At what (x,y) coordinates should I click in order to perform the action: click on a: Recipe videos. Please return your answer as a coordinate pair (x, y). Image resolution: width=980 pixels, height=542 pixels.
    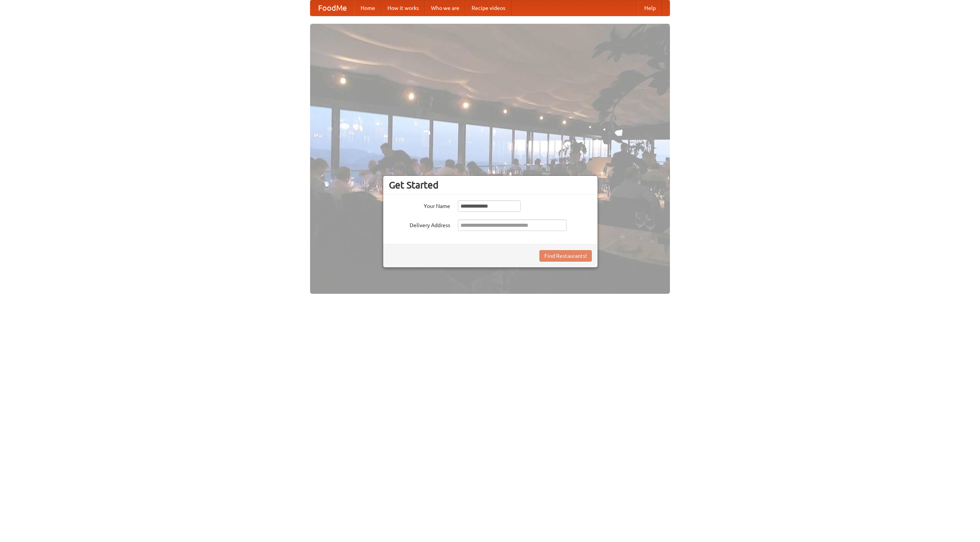
    Looking at the image, I should click on (489, 8).